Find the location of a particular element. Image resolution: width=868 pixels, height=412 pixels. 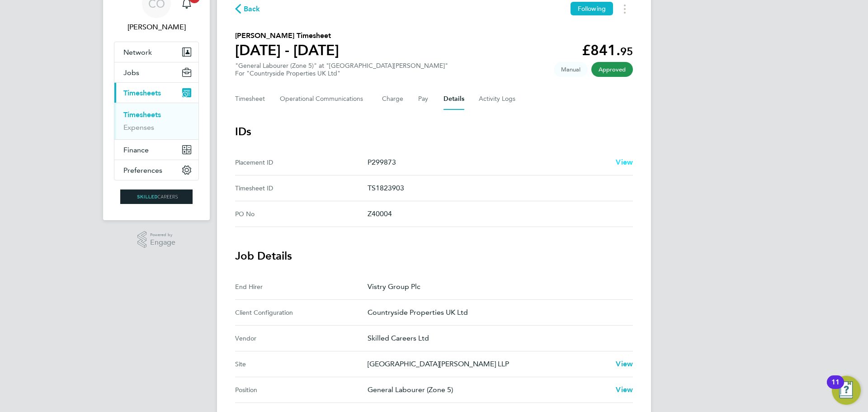

button: Operational Communications is located at coordinates (324, 99).